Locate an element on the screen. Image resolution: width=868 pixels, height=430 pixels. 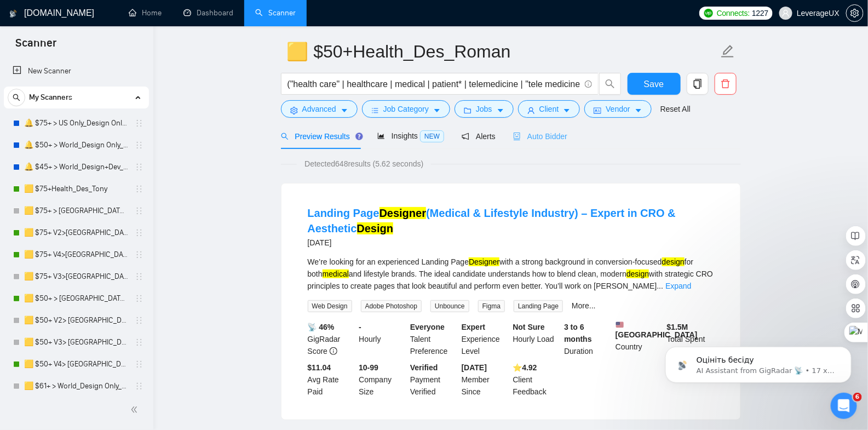
span: Job Category is located at coordinates (405, 109).